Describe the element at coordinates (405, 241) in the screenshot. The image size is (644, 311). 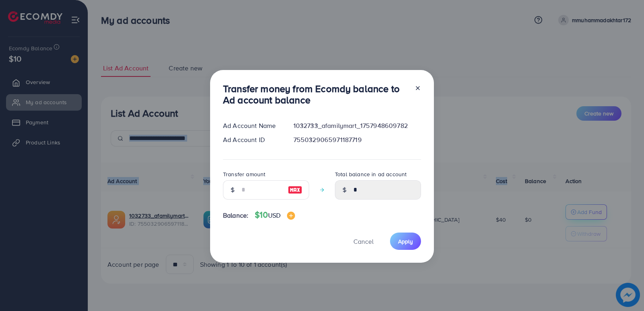
I see `button: Apply` at that location.